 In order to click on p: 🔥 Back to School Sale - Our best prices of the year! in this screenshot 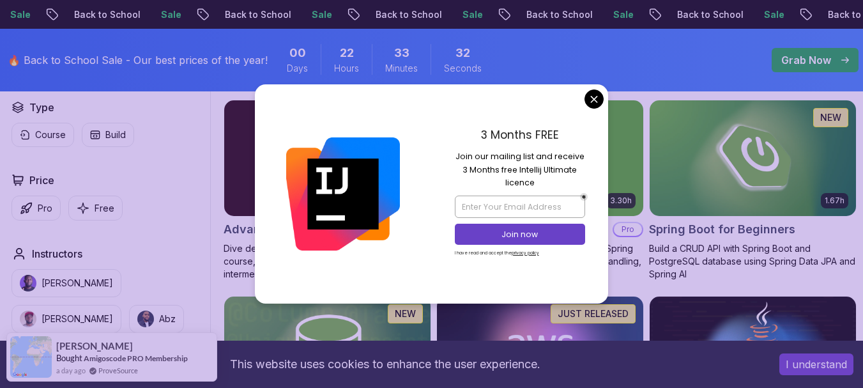, I will do `click(137, 60)`.